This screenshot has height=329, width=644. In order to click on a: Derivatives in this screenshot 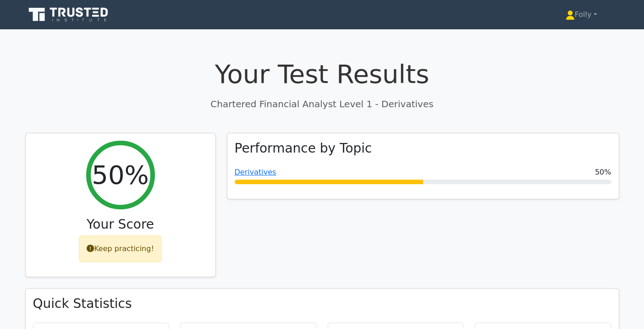, I will do `click(255, 172)`.